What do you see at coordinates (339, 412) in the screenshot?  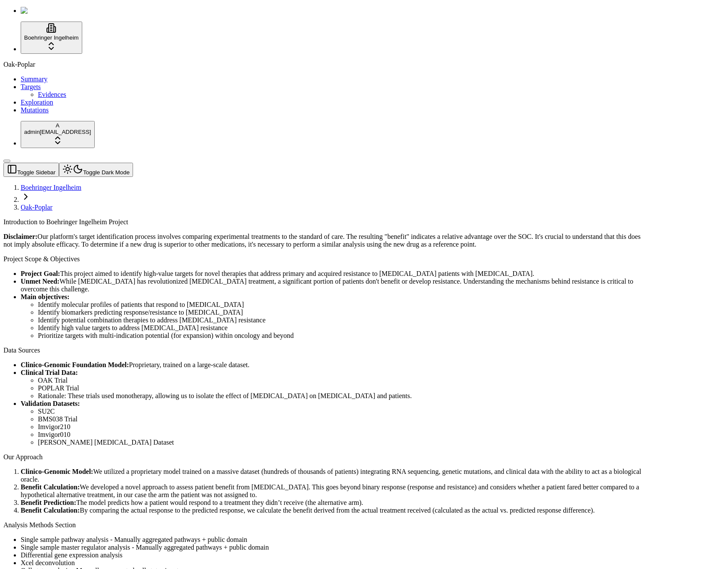 I see `li: SU2C` at bounding box center [339, 412].